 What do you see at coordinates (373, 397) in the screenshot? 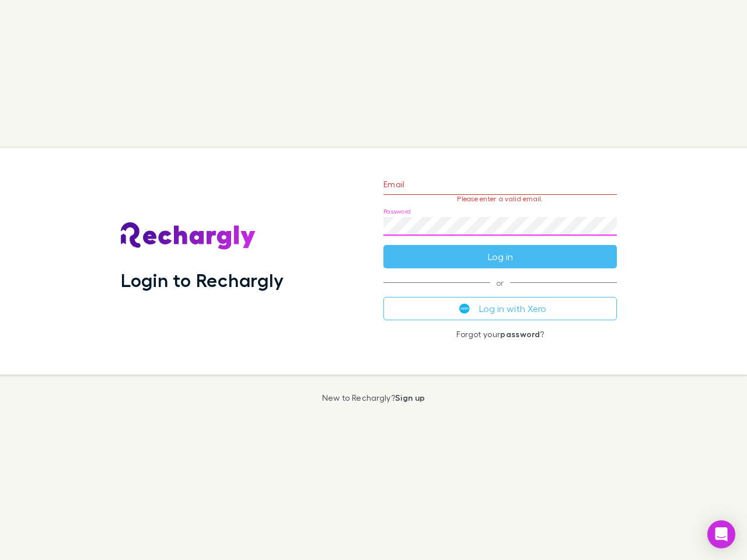
I see `p: New to Rechargly?` at bounding box center [373, 397].